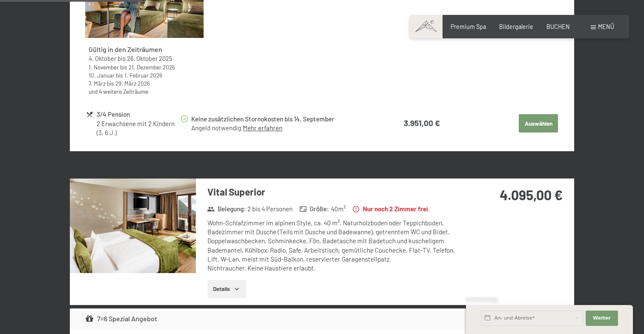  I want to click on div: Angeld notwendig., so click(280, 128).